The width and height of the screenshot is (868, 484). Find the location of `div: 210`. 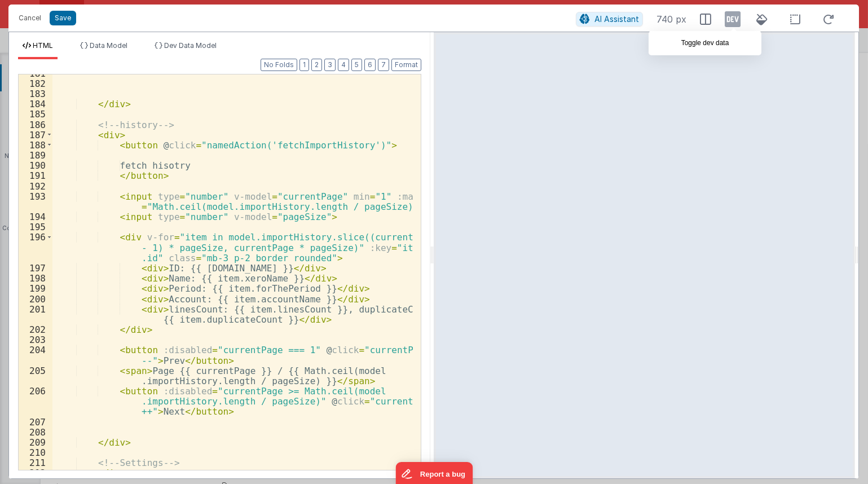

div: 210 is located at coordinates (36, 452).